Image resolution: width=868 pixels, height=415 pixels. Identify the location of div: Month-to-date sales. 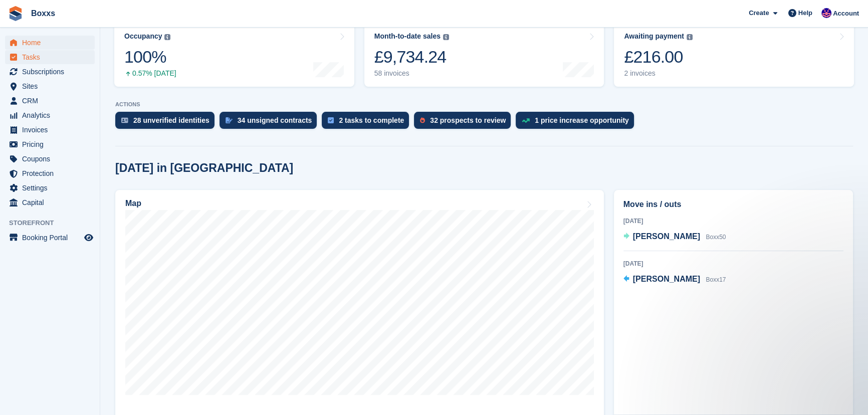
(407, 36).